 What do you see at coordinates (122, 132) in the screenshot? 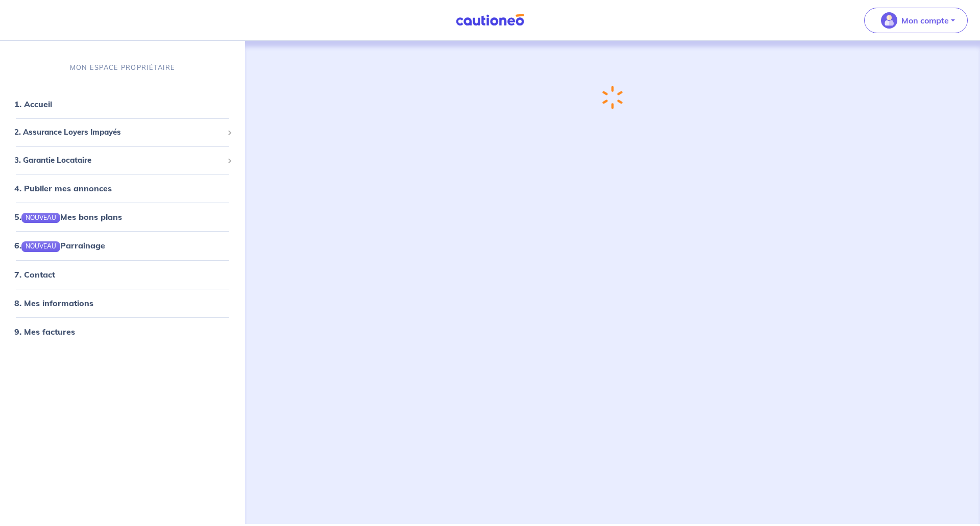
I see `div: 2. Assurance Loyers Impayés` at bounding box center [122, 132].